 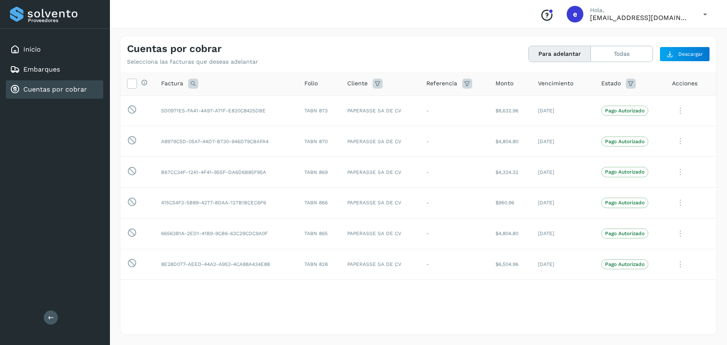 I want to click on td: TABN 870, so click(x=319, y=142).